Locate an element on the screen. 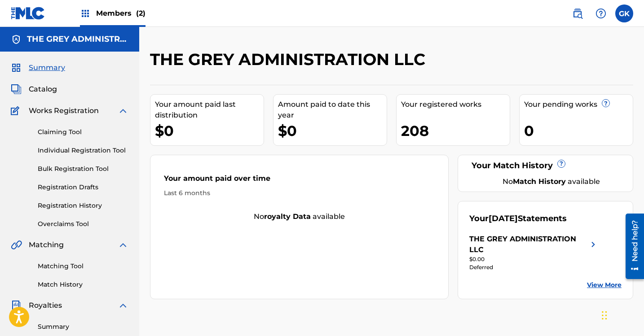 This screenshot has height=336, width=644. a: Overclaims Tool is located at coordinates (83, 224).